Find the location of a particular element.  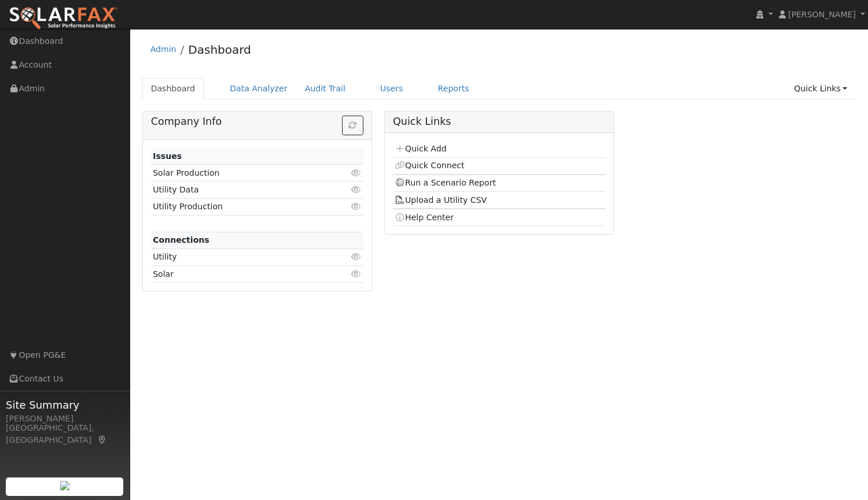

h5: Quick Links is located at coordinates (498, 122).